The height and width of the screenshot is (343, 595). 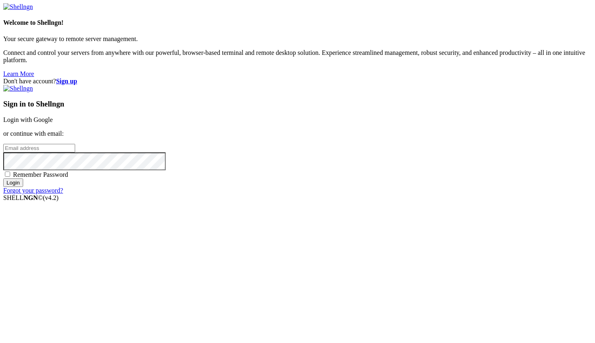 I want to click on input: Login, so click(x=13, y=182).